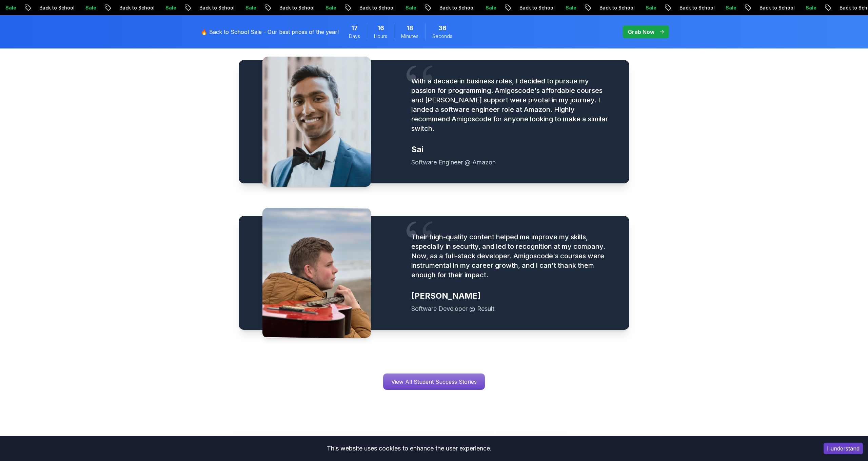  I want to click on span: 18 Minutes, so click(410, 28).